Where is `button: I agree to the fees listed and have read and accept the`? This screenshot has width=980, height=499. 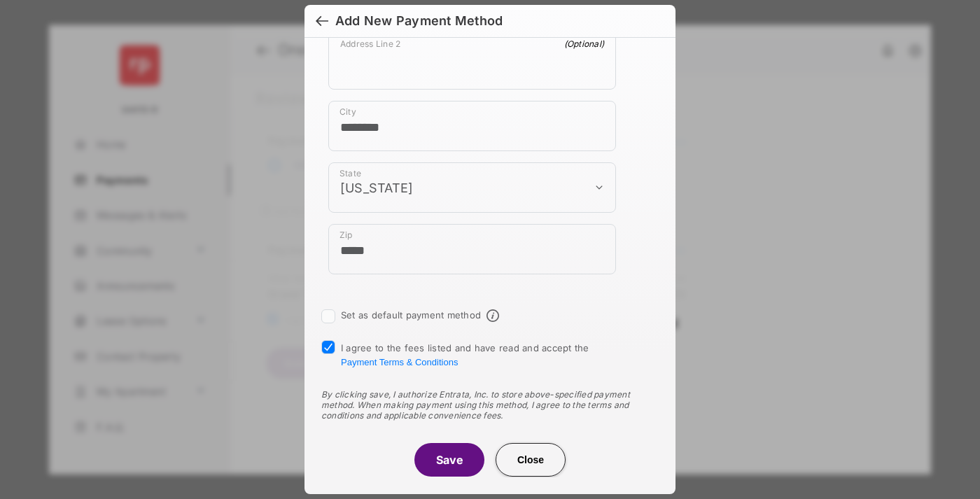 button: I agree to the fees listed and have read and accept the is located at coordinates (399, 361).